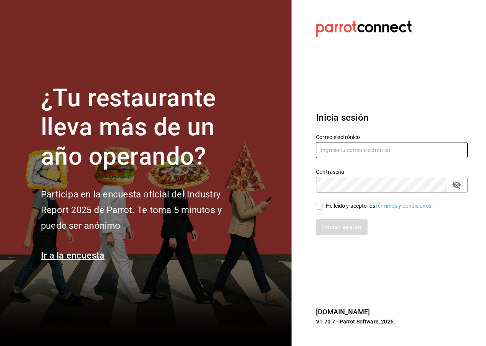  What do you see at coordinates (392, 150) in the screenshot?
I see `input: Ingresa tu correo electrónico` at bounding box center [392, 150].